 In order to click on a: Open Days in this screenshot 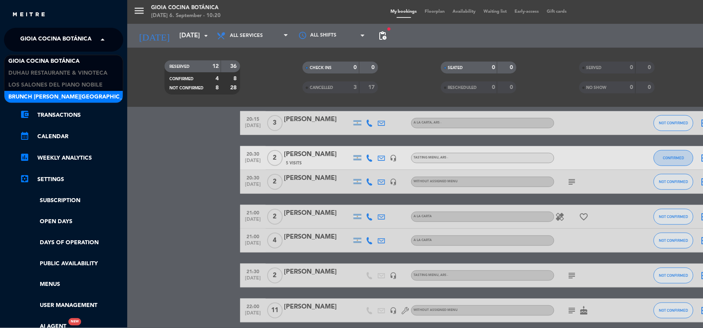, I will do `click(72, 222)`.